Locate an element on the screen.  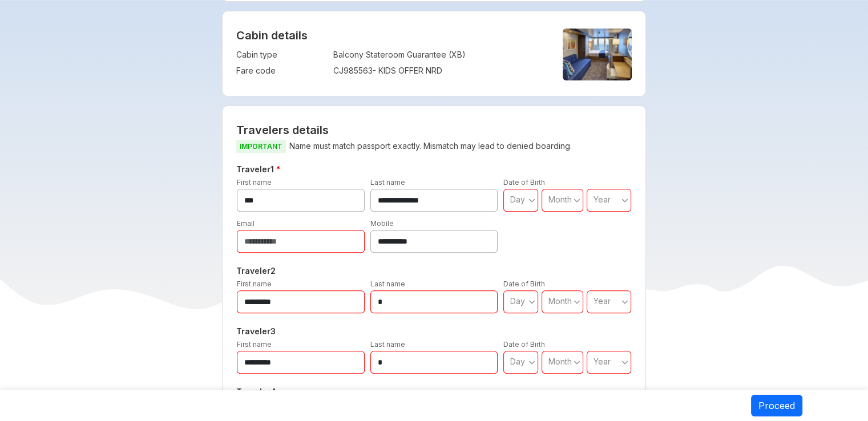
h5: Traveler 2 is located at coordinates (433, 271).